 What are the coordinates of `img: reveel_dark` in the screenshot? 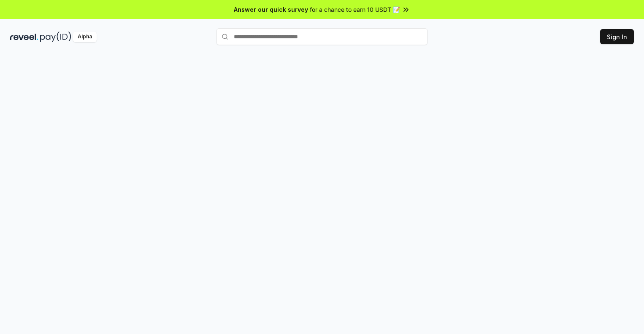 It's located at (24, 37).